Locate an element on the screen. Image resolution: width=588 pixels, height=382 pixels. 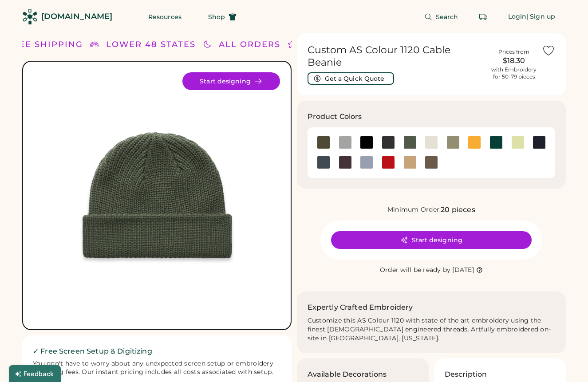
div: FREE SHIPPING is located at coordinates (45, 45).